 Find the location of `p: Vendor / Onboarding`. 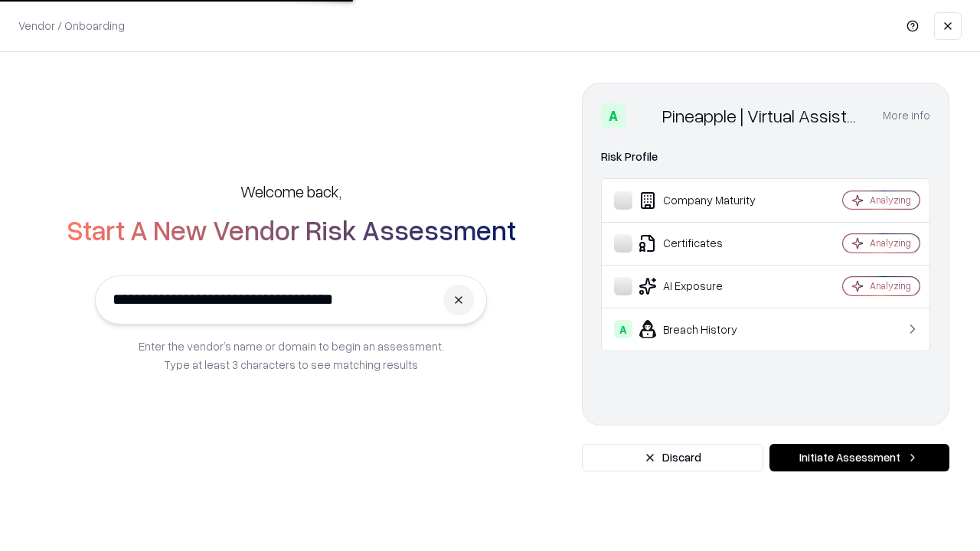

p: Vendor / Onboarding is located at coordinates (71, 25).